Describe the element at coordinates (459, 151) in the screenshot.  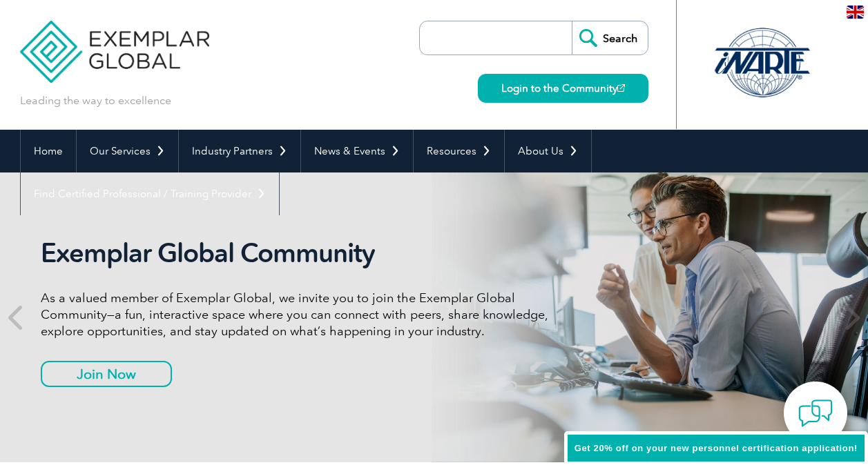
I see `a: Resources` at that location.